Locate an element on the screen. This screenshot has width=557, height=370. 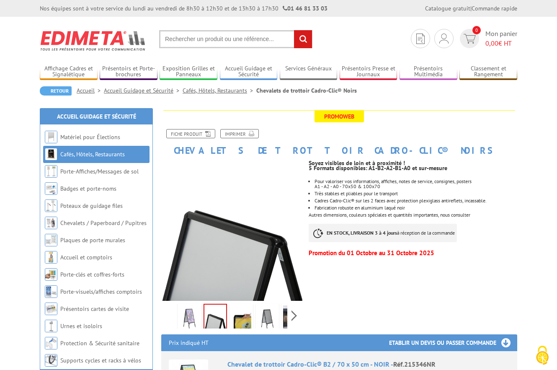
p: Pour valoriser vos informations, affiches, notes de service, consignes, posters is located at coordinates (416, 181).